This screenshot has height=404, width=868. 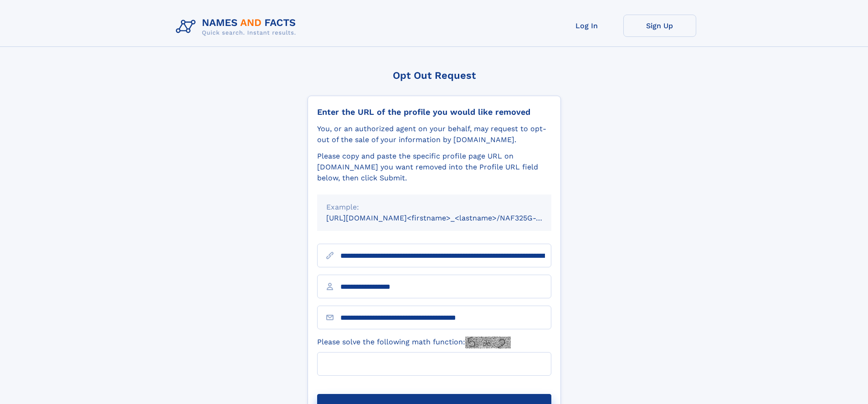 What do you see at coordinates (238, 27) in the screenshot?
I see `img: Logo Names and Facts` at bounding box center [238, 27].